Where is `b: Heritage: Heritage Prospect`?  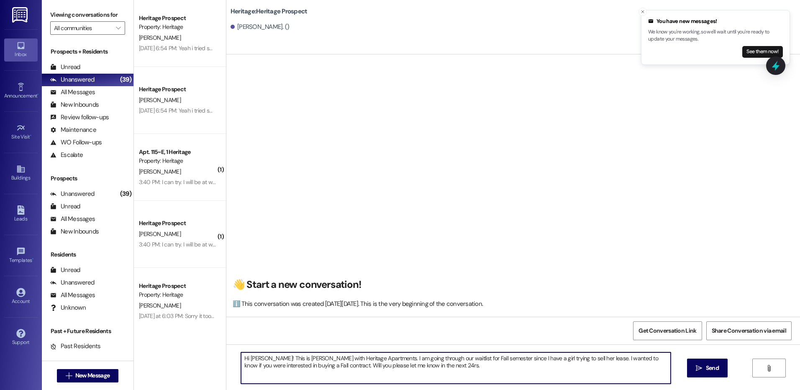 b: Heritage: Heritage Prospect is located at coordinates (269, 11).